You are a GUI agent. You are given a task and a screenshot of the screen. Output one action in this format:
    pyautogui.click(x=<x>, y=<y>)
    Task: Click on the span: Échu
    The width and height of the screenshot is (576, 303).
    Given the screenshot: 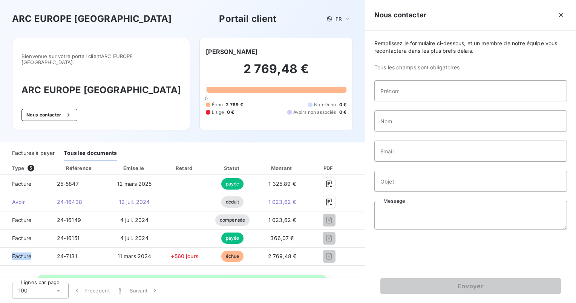 What is the action you would take?
    pyautogui.click(x=217, y=105)
    